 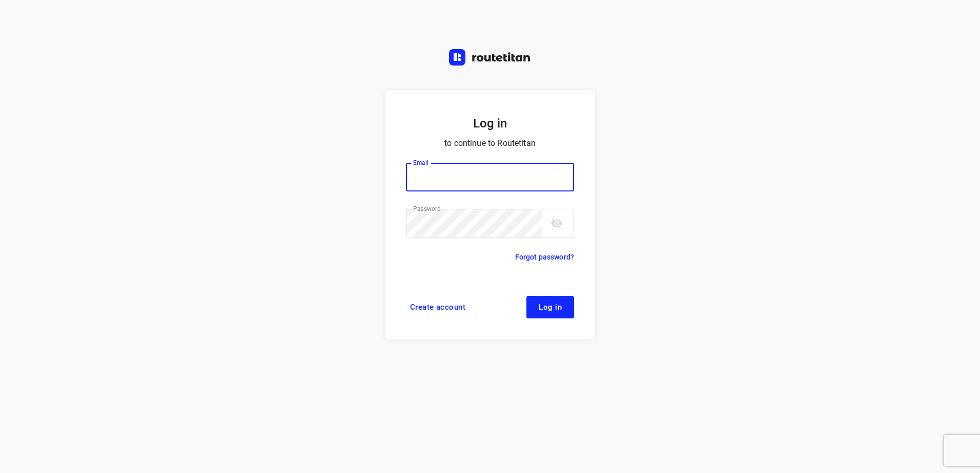 What do you see at coordinates (545, 257) in the screenshot?
I see `a: Forgot password?` at bounding box center [545, 257].